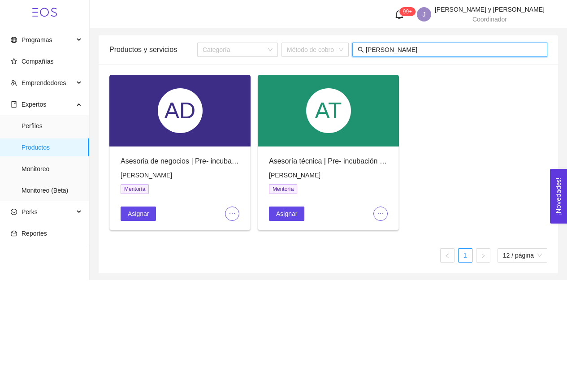 The width and height of the screenshot is (567, 392). What do you see at coordinates (490, 19) in the screenshot?
I see `span: Coordinador` at bounding box center [490, 19].